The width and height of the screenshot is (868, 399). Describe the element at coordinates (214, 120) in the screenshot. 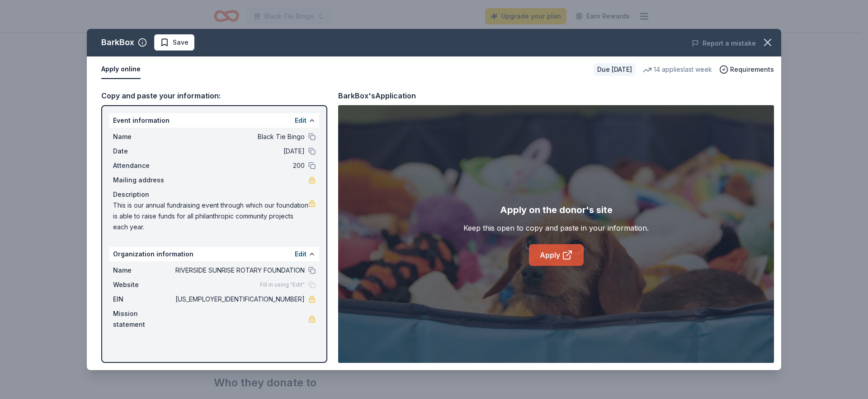

I see `div: Event information` at that location.